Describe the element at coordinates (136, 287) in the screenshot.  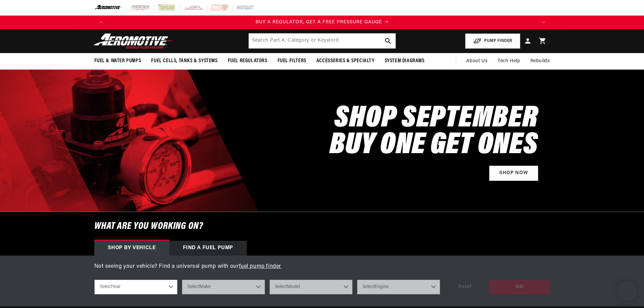
I see `select: Year` at that location.